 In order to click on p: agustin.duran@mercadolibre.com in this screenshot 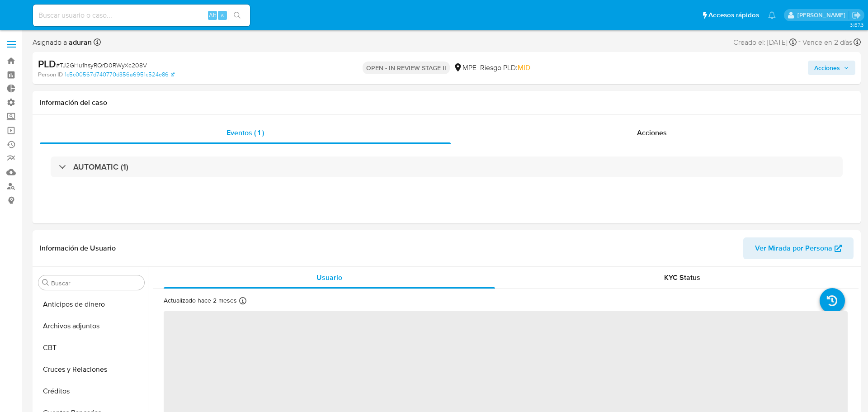, I will do `click(823, 15)`.